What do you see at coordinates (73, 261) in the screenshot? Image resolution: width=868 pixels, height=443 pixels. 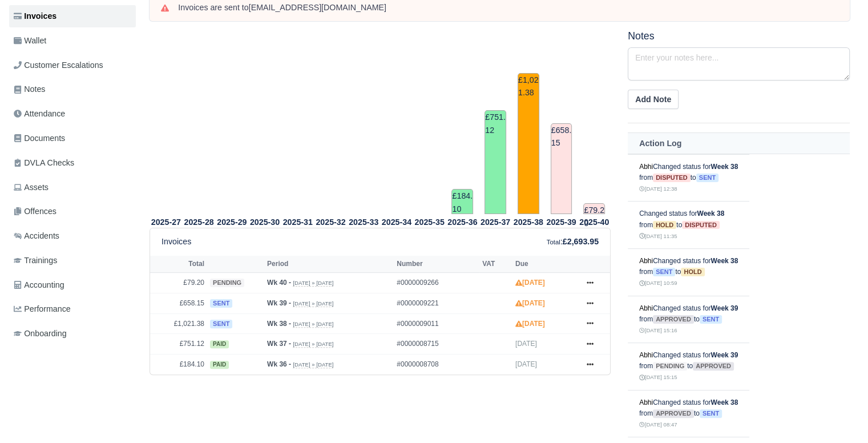 I see `a: Trainings` at bounding box center [73, 261].